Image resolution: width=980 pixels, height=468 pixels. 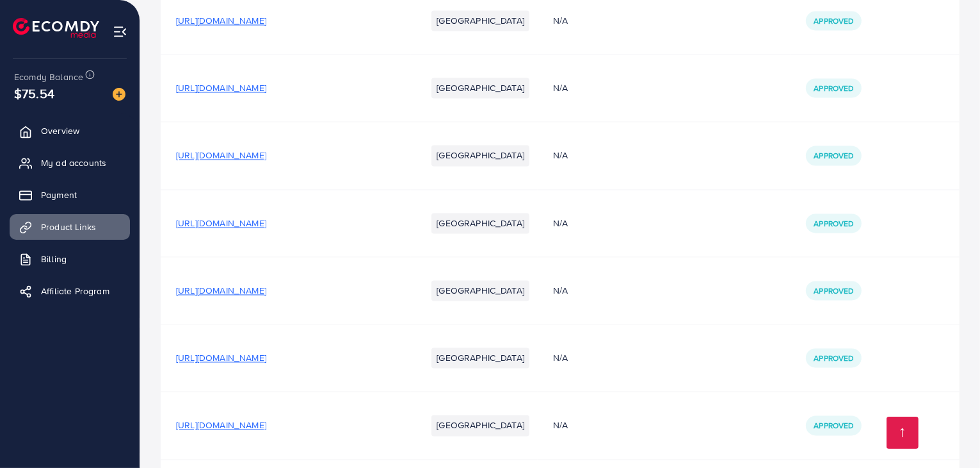 What do you see at coordinates (68, 227) in the screenshot?
I see `span: Product Links` at bounding box center [68, 227].